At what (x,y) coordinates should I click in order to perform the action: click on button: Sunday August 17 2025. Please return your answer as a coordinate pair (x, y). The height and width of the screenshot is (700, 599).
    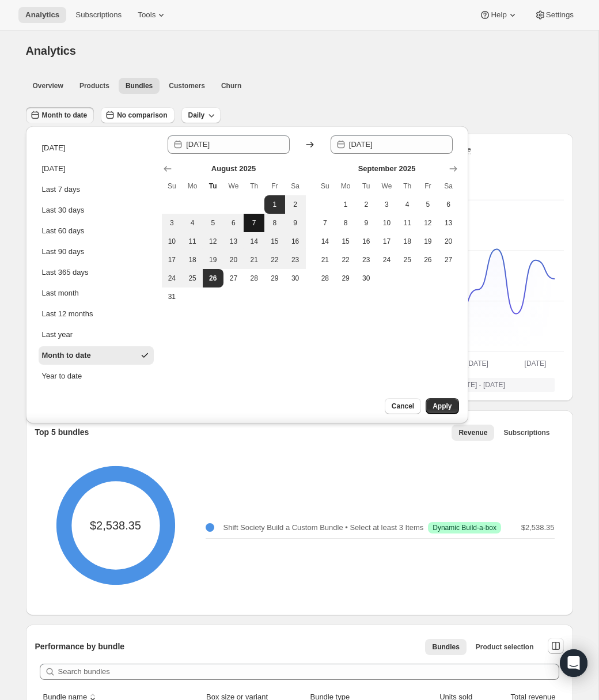
    Looking at the image, I should click on (172, 260).